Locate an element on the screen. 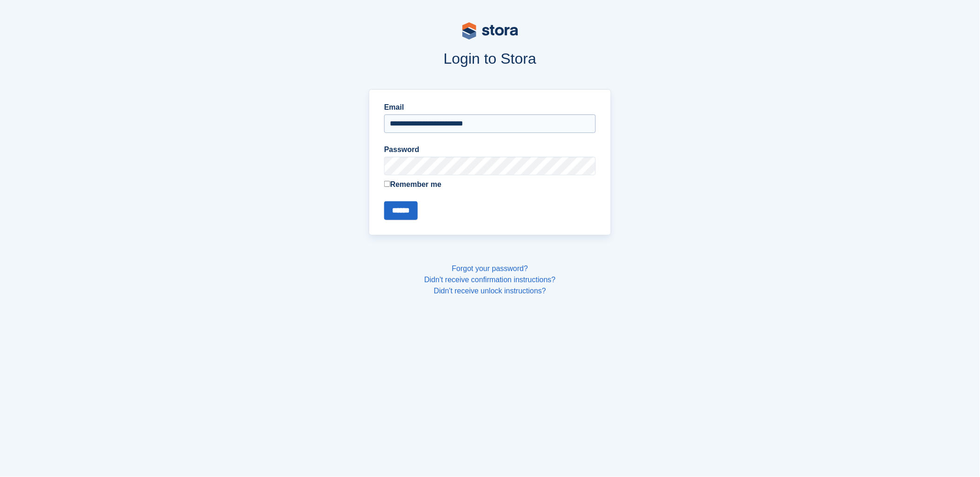 The height and width of the screenshot is (477, 980). img: stora-logo-53a41332b3708ae10de48c4981b4e9114cc0af31d8433b30ea865607fb682f29.svg is located at coordinates (490, 31).